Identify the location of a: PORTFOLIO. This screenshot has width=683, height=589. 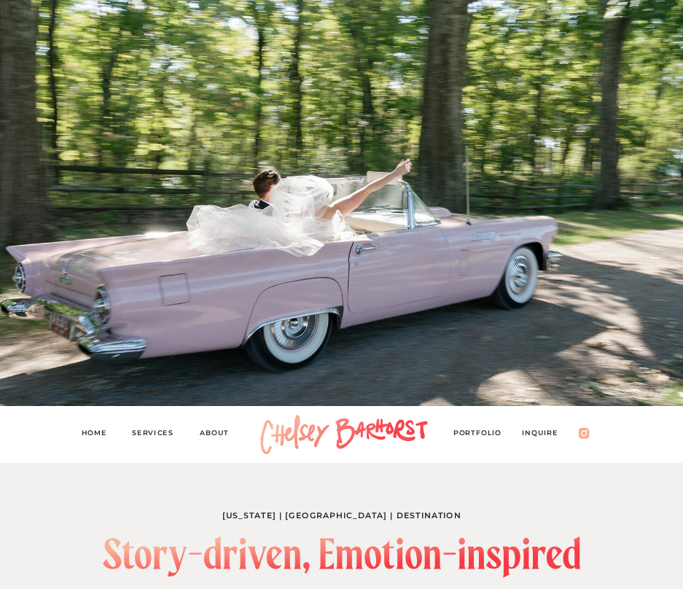
(483, 434).